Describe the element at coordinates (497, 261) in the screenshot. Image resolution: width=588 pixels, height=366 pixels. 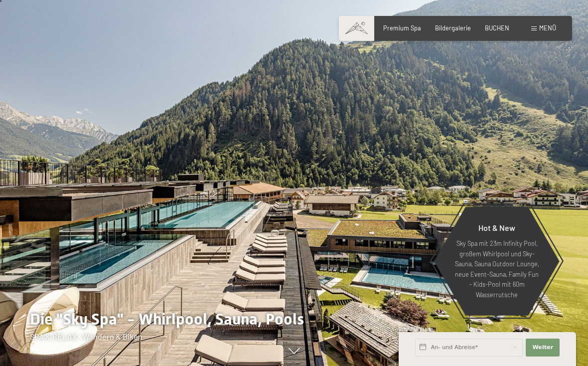
I see `a: Hot & New Sky Spa mit 23m Infinity Pool, großem Whirlpool und Sky-Sauna, Sauna Outdoor Lounge, ne...` at that location.